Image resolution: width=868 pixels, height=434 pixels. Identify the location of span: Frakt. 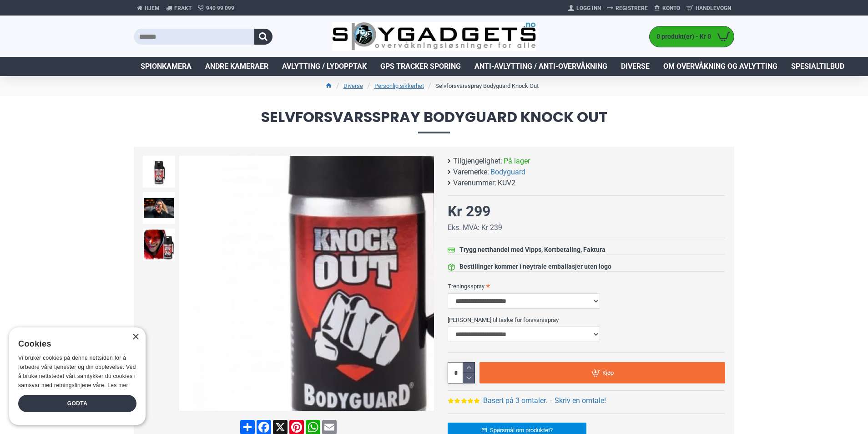
(183, 8).